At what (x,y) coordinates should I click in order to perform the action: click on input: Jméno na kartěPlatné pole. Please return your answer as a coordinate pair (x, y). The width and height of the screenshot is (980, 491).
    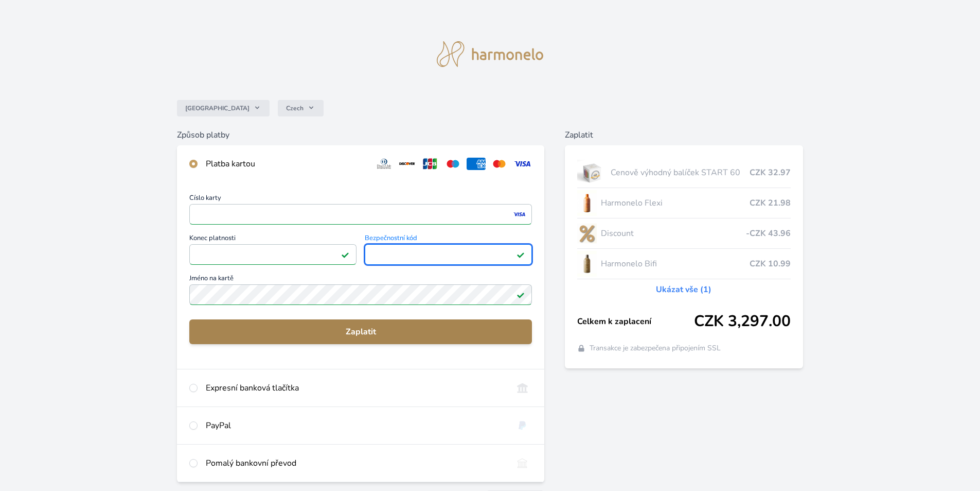
    Looking at the image, I should click on (361, 295).